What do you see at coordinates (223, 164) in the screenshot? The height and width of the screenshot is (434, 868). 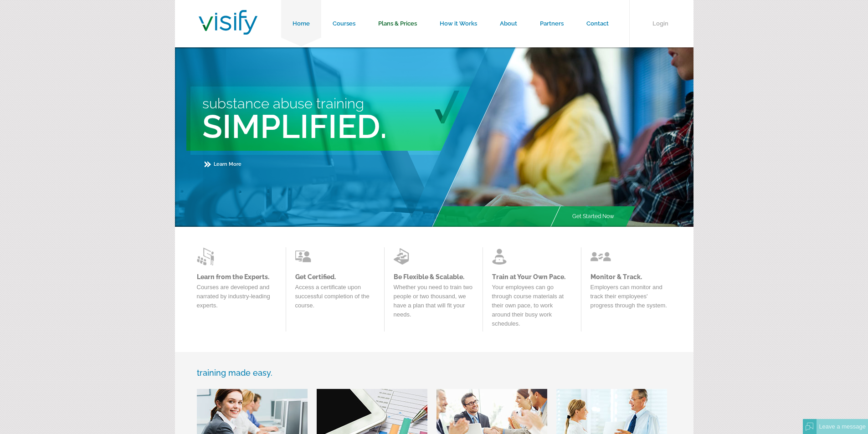 I see `a: Learn More` at bounding box center [223, 164].